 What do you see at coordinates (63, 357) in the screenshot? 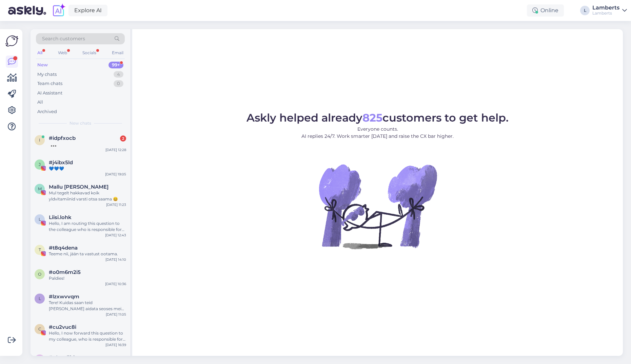
I see `span: #r4oru3kh` at bounding box center [63, 357].